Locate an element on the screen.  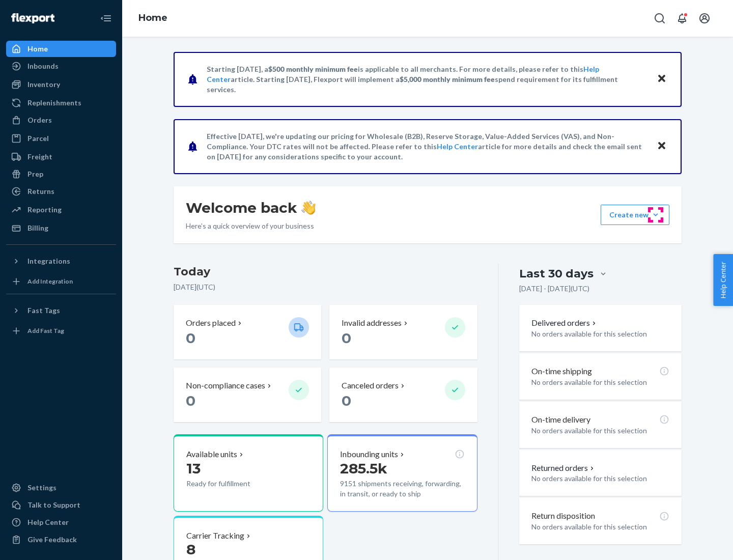
div: Prep is located at coordinates (35, 174).